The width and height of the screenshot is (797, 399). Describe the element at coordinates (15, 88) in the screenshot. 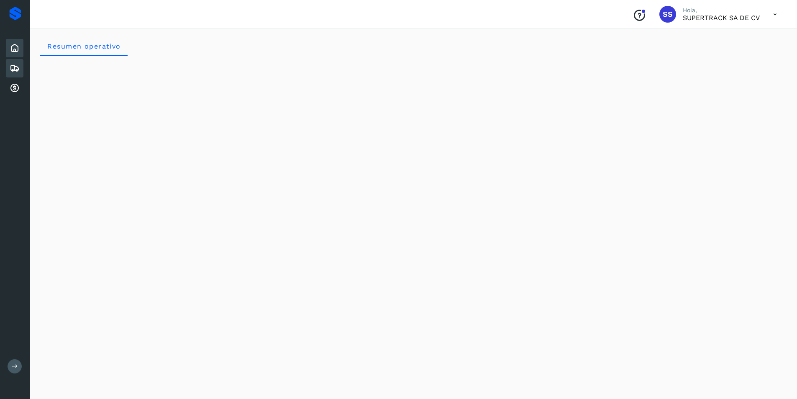

I see `div: Cuentas por cobrar` at that location.